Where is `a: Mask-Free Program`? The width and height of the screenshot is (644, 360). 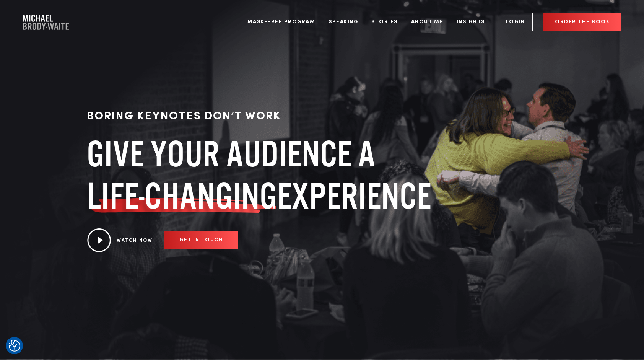 a: Mask-Free Program is located at coordinates (282, 22).